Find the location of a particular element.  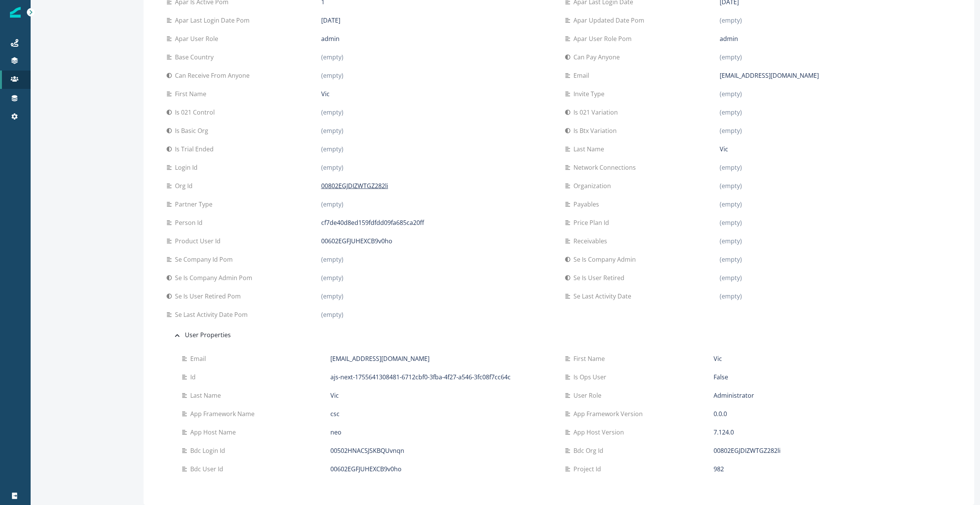

p: Payables is located at coordinates (588, 204).